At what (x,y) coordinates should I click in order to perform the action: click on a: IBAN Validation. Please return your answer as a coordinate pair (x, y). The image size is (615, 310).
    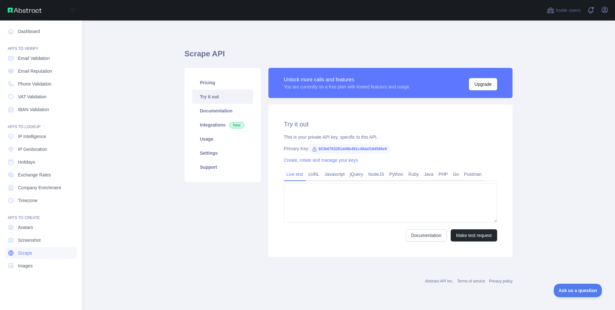
    Looking at the image, I should click on (41, 109).